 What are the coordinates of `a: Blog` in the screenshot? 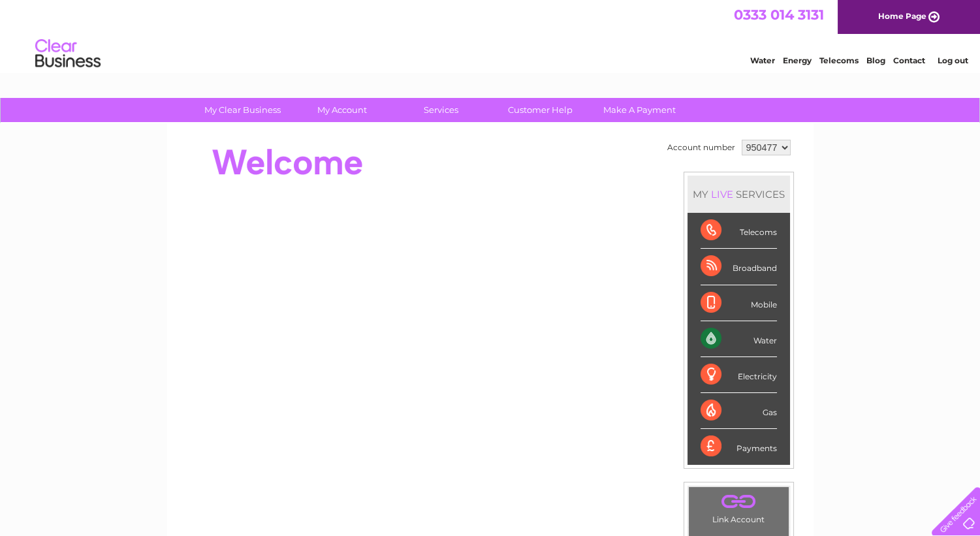 It's located at (875, 60).